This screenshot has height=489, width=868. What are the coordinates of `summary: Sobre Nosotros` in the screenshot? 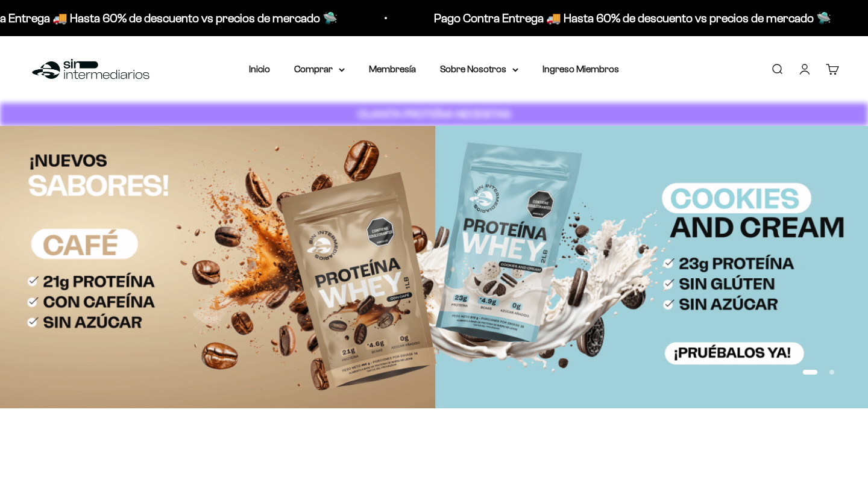 It's located at (479, 69).